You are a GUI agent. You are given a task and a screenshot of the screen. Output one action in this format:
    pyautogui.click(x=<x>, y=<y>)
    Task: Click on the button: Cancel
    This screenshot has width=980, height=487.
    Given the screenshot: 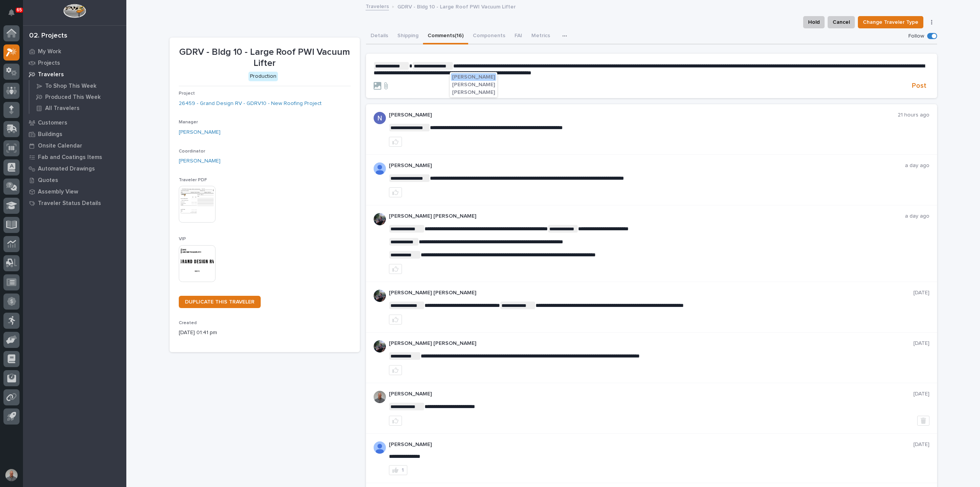 What is the action you would take?
    pyautogui.click(x=841, y=22)
    